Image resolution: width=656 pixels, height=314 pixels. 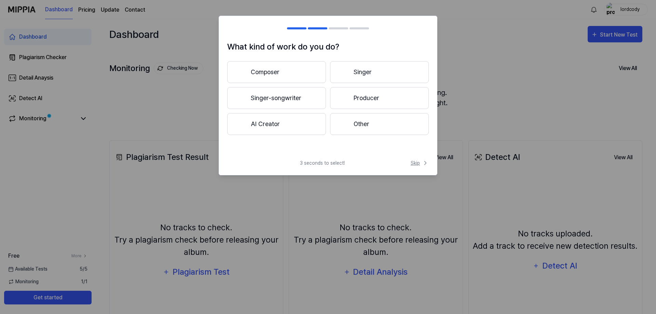 I want to click on button: Other, so click(x=379, y=124).